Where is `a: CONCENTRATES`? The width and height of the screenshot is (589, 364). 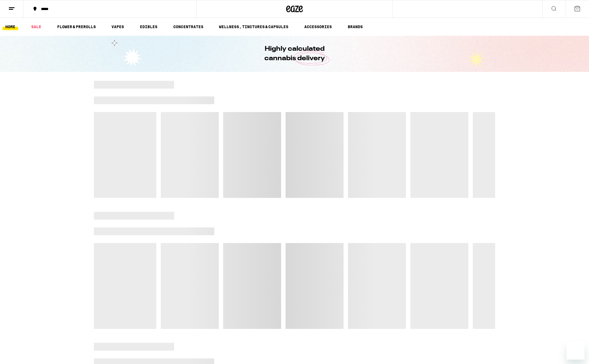
a: CONCENTRATES is located at coordinates (188, 27).